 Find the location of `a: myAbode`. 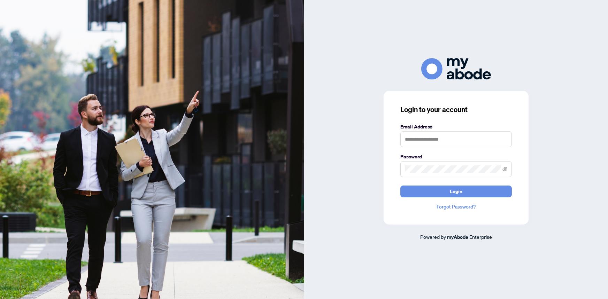

a: myAbode is located at coordinates (458, 237).